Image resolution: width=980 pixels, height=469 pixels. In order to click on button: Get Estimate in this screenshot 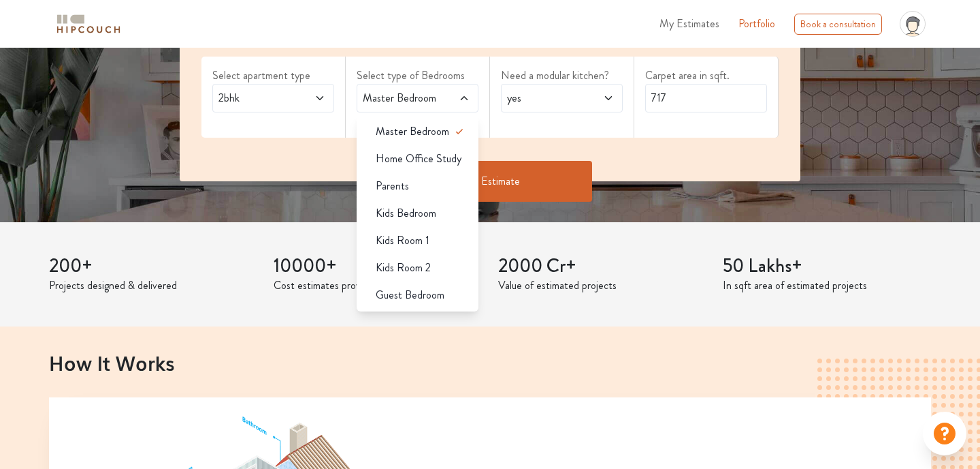, I will do `click(490, 181)`.